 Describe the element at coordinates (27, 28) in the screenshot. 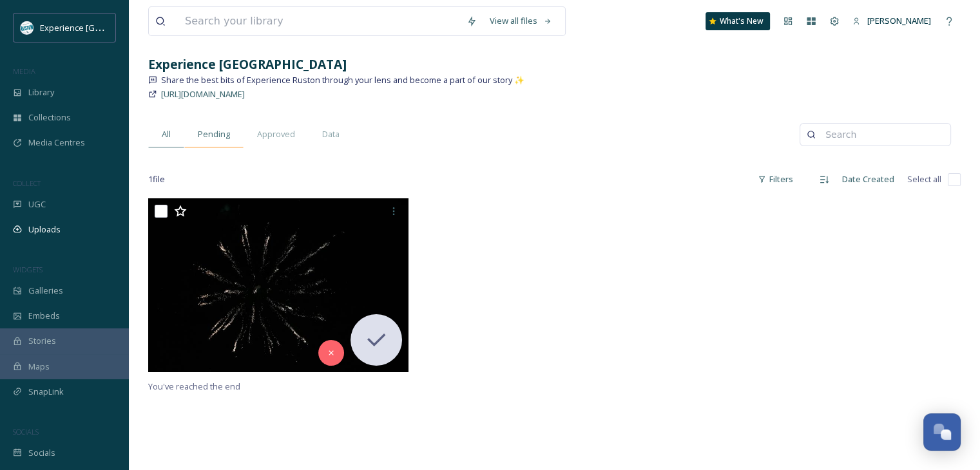

I see `img: 24IZHUKKFBA4HCESFN4PRDEIEY.avif` at that location.